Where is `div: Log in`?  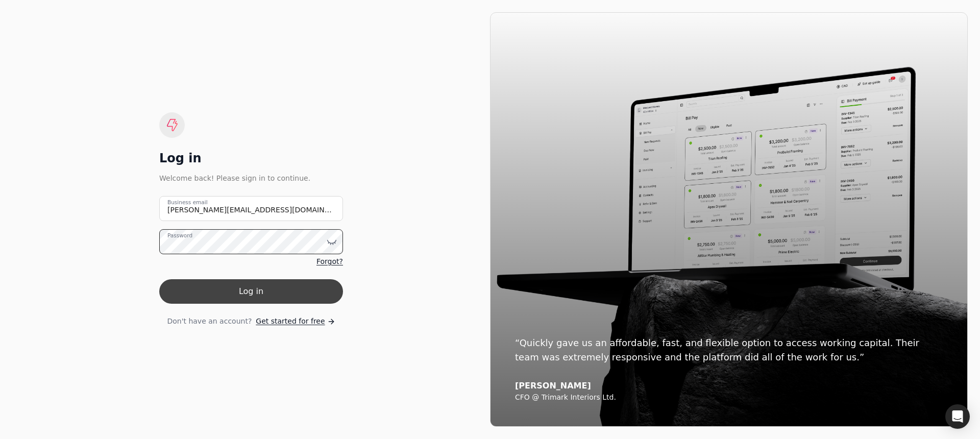
div: Log in is located at coordinates (251, 158).